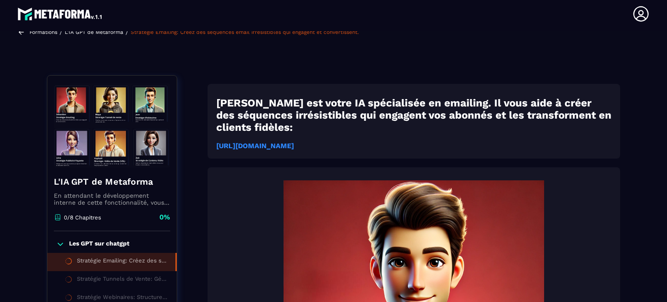 Image resolution: width=667 pixels, height=302 pixels. What do you see at coordinates (94, 32) in the screenshot?
I see `p: L'IA GPT de Metaforma` at bounding box center [94, 32].